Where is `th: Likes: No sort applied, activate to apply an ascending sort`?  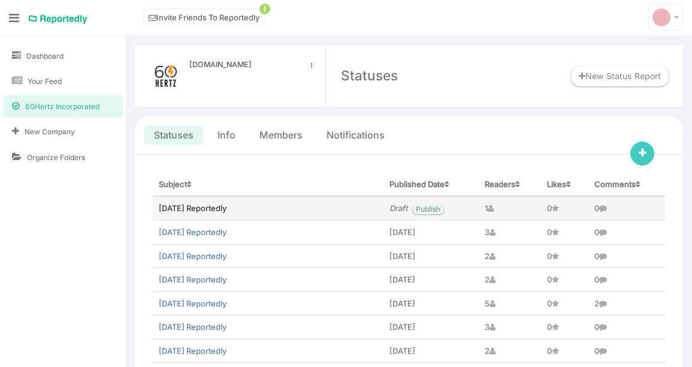
th: Likes: No sort applied, activate to apply an ascending sort is located at coordinates (564, 185).